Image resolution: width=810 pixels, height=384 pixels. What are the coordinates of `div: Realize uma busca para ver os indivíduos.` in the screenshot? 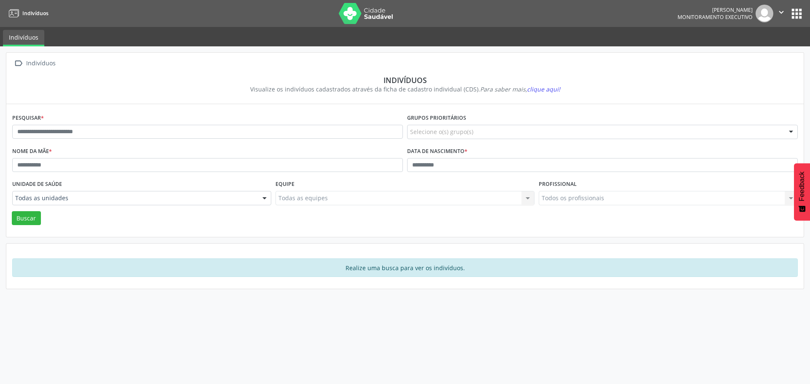 It's located at (405, 268).